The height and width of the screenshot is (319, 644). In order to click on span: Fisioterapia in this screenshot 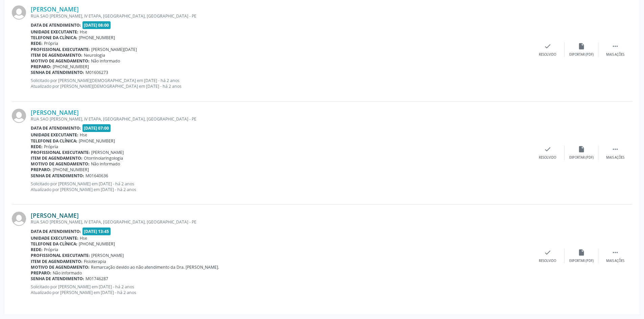, I will do `click(95, 261)`.